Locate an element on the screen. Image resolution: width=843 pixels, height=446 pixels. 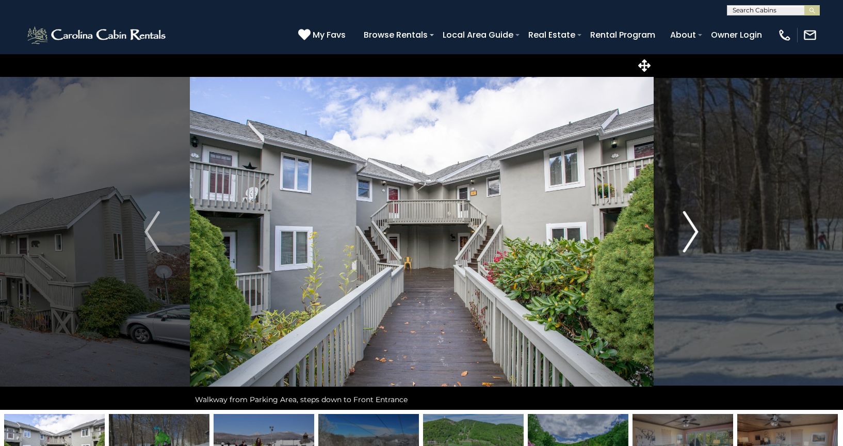
span: My Favs is located at coordinates (329, 35).